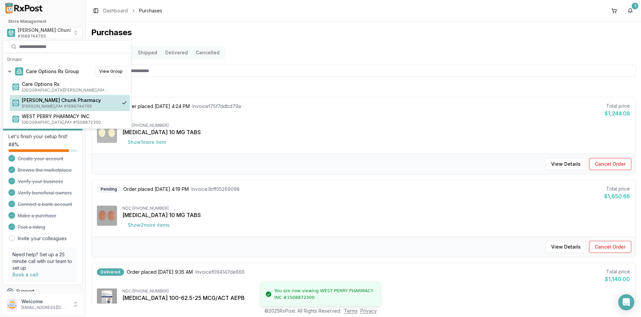 Image resolution: width=641 pixels, height=317 pixels. I want to click on img: Xarelto 10 MG TABS, so click(107, 216).